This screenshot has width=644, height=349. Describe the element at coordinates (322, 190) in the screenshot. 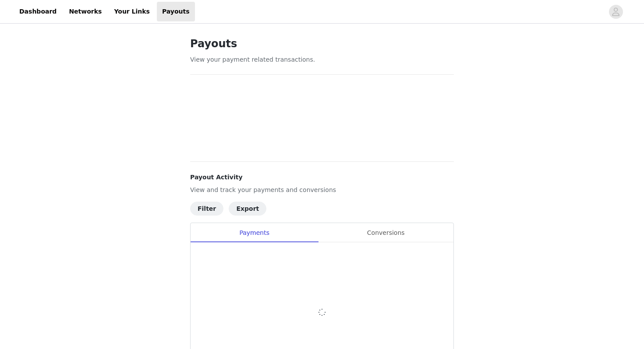

I see `p: View and track your payments and conversions` at that location.